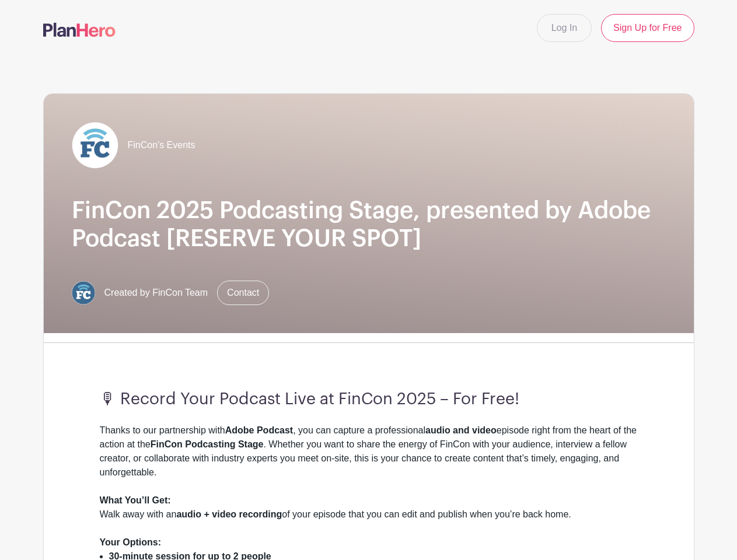 The image size is (737, 560). I want to click on strong: Adobe Podcast, so click(259, 430).